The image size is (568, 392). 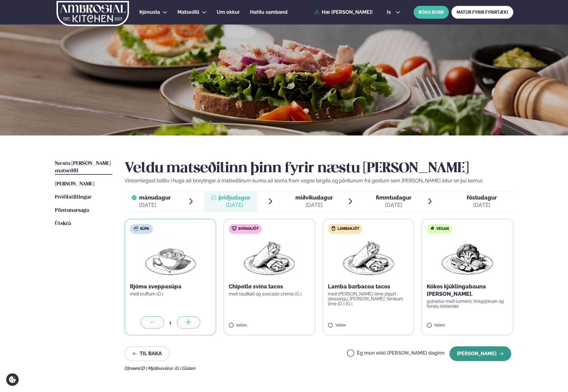 I want to click on img: Lamb.svg, so click(x=333, y=229).